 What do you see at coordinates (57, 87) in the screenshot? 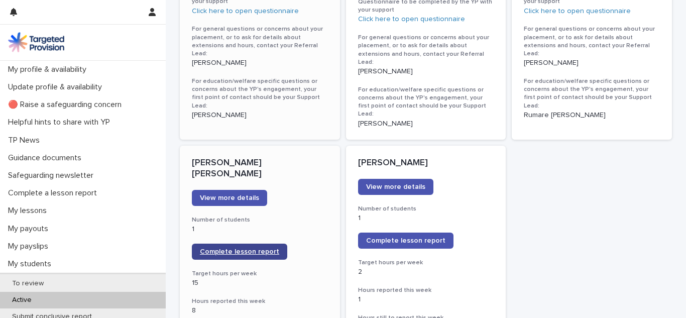
I see `p: Update profile & availability` at bounding box center [57, 87].